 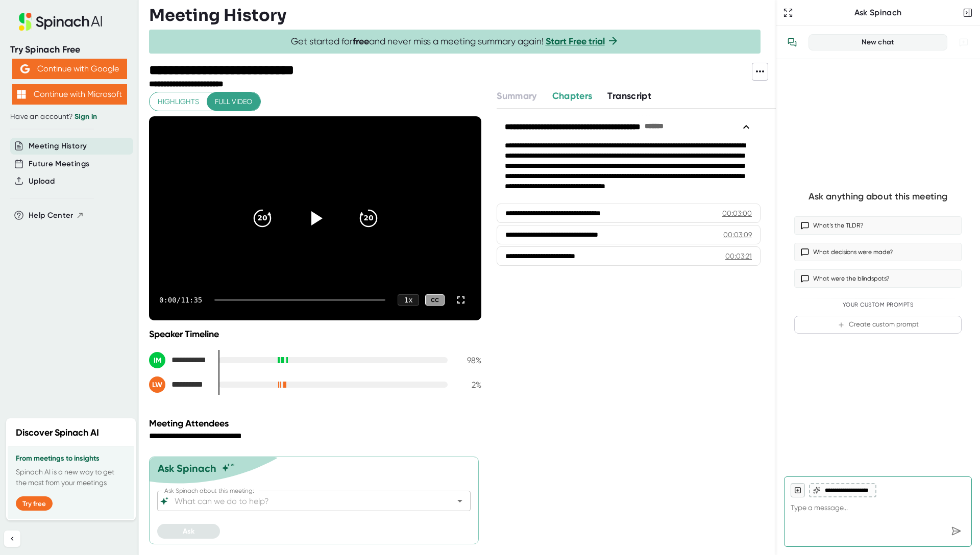 I want to click on div: CC, so click(x=435, y=300).